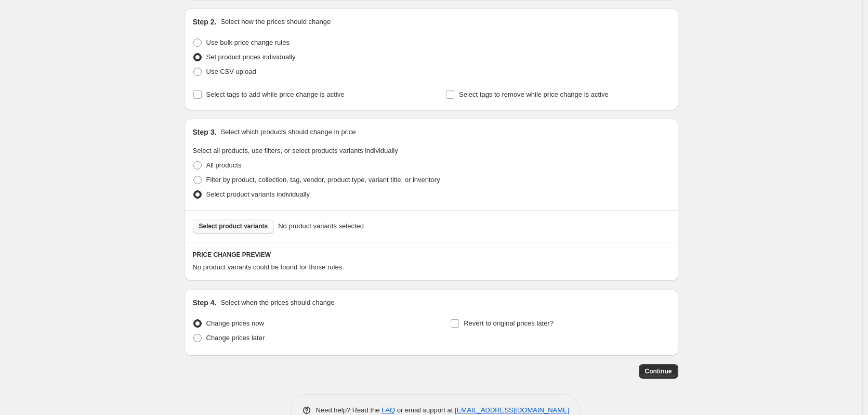 The image size is (868, 415). Describe the element at coordinates (205, 303) in the screenshot. I see `h2: Step 4.` at that location.